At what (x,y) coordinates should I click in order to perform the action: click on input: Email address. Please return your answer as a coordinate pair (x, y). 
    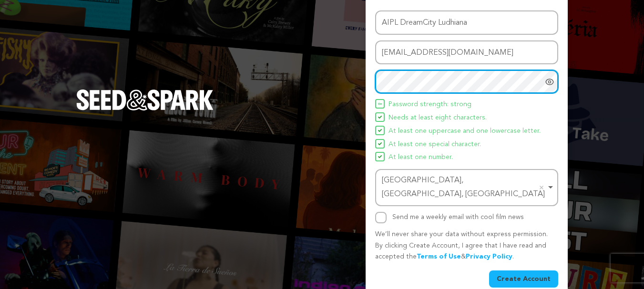
    Looking at the image, I should click on (467, 53).